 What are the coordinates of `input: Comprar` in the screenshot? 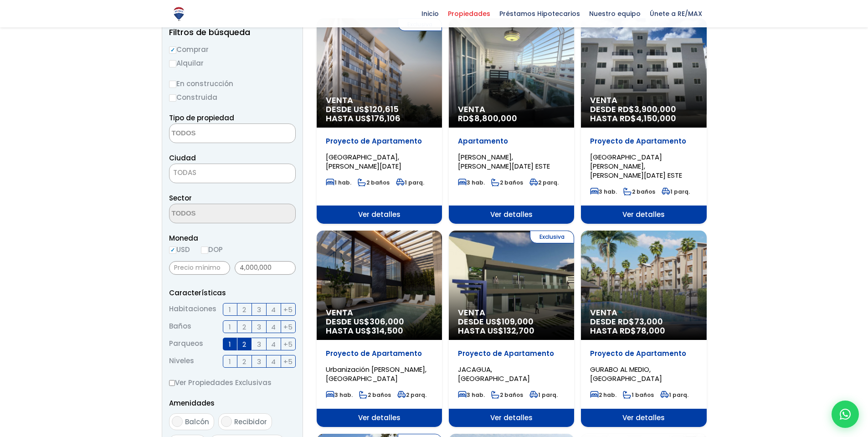 It's located at (173, 50).